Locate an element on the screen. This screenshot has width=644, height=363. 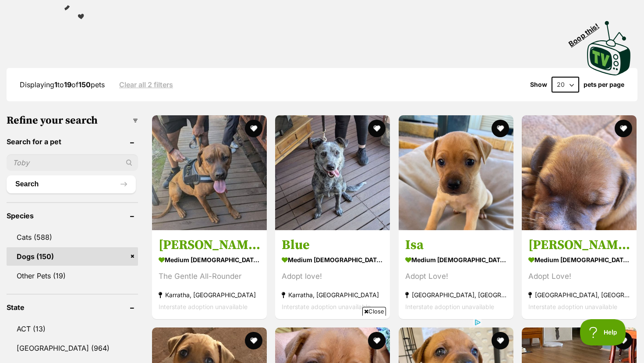
h3: Isa is located at coordinates (456, 245).